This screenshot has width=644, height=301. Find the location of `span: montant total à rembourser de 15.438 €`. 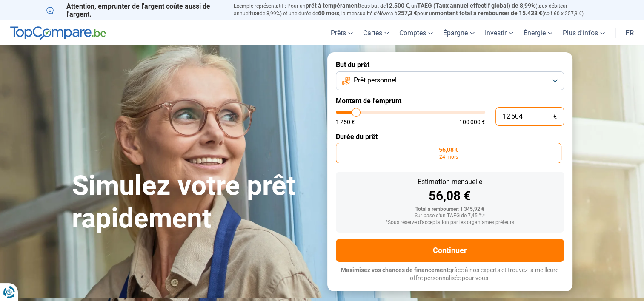

span: montant total à rembourser de 15.438 € is located at coordinates (489, 13).